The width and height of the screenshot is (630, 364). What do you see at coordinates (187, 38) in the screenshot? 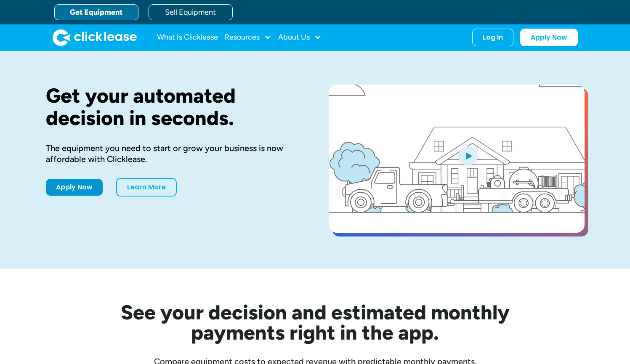
I see `a: What Is Clicklease` at bounding box center [187, 38].